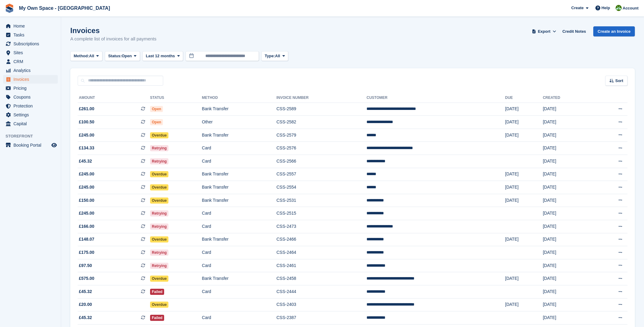  I want to click on td: CSS-2566, so click(321, 161).